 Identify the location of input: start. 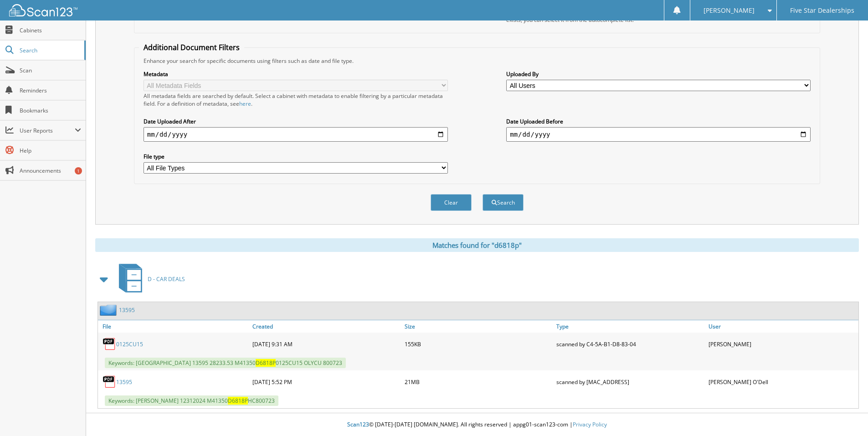
(296, 134).